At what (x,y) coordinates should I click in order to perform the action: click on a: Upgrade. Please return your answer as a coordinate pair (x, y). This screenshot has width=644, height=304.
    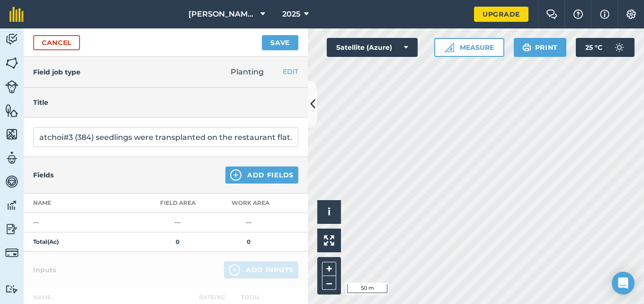
    Looking at the image, I should click on (501, 14).